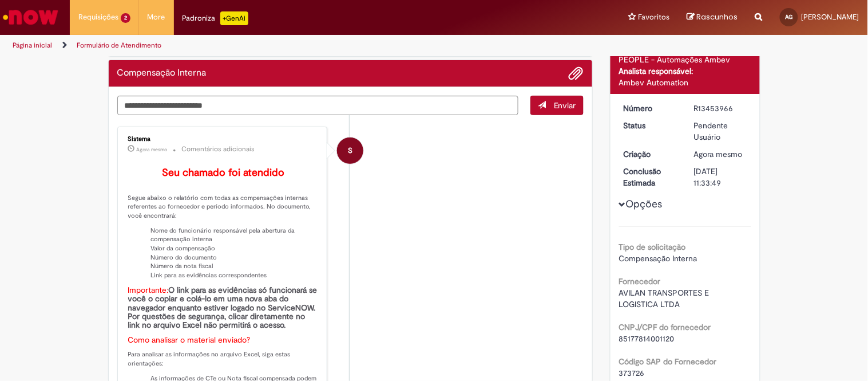 This screenshot has height=381, width=868. Describe the element at coordinates (658, 258) in the screenshot. I see `span: Compensação Interna` at that location.